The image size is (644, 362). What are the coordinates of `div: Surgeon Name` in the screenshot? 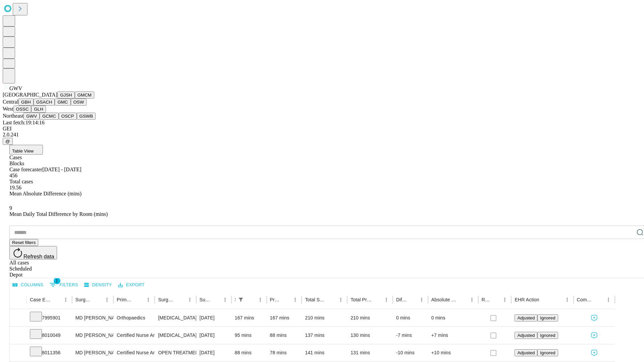 It's located at (84, 300).